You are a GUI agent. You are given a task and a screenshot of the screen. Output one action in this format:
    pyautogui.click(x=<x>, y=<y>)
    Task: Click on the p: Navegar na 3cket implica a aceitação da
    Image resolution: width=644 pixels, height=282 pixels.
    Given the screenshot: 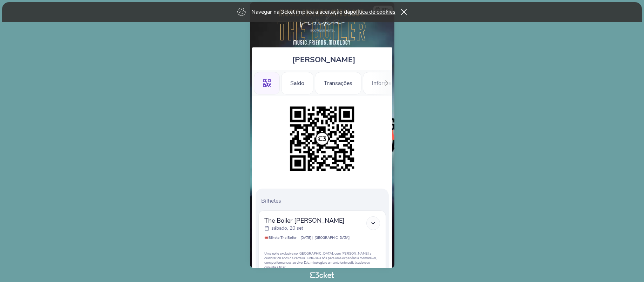 What is the action you would take?
    pyautogui.click(x=323, y=12)
    